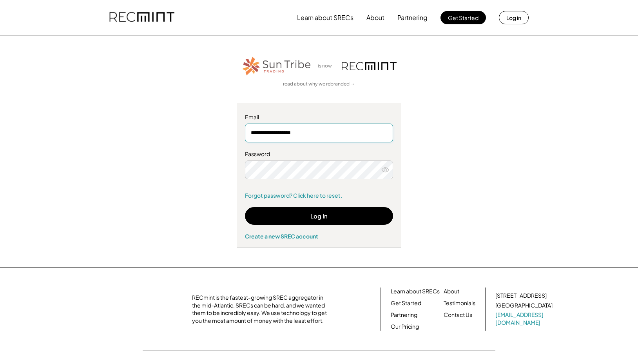 Image resolution: width=638 pixels, height=364 pixels. What do you see at coordinates (405, 327) in the screenshot?
I see `a: Our Pricing` at bounding box center [405, 327].